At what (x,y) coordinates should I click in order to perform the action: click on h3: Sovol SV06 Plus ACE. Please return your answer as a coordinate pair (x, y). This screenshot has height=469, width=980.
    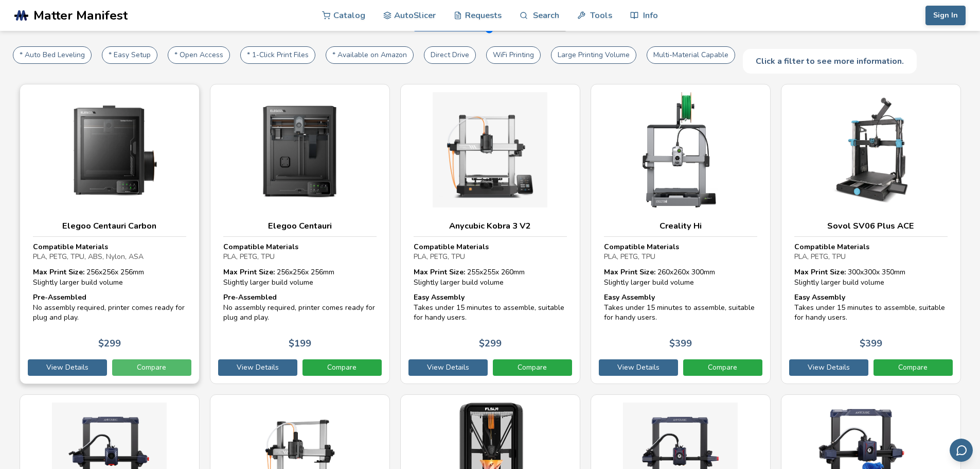
    Looking at the image, I should click on (871, 226).